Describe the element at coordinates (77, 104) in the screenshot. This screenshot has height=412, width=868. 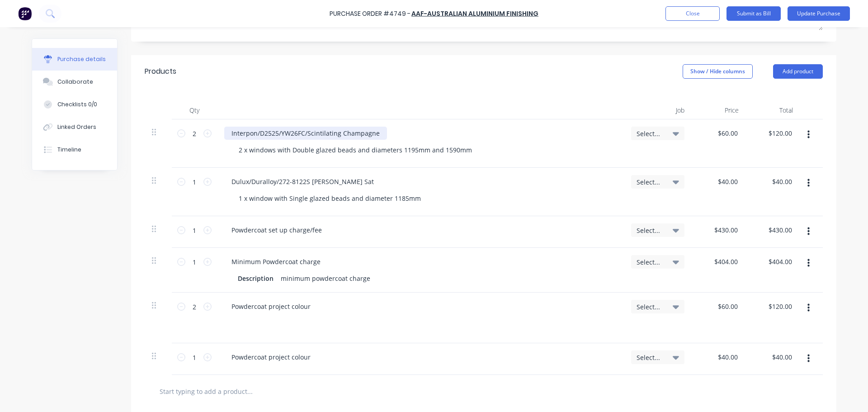
I see `div: Checklists 0/0` at that location.